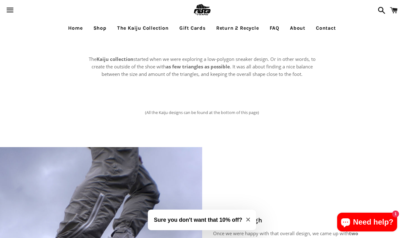  I want to click on inbox-online-store-chat: Shopify online store chat, so click(367, 223).